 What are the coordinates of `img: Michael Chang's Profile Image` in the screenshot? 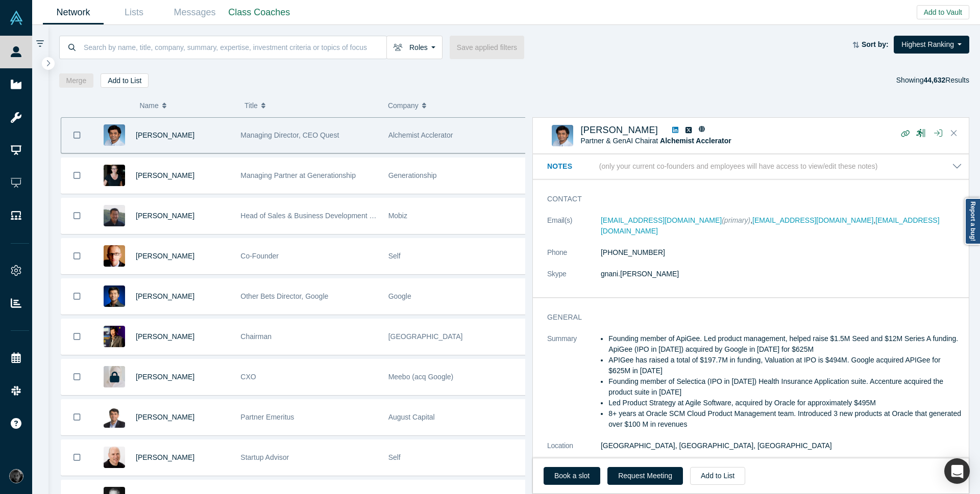 It's located at (114, 216).